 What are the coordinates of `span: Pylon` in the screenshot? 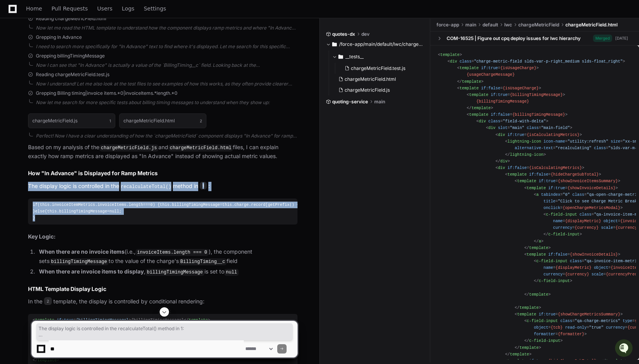 It's located at (86, 84).